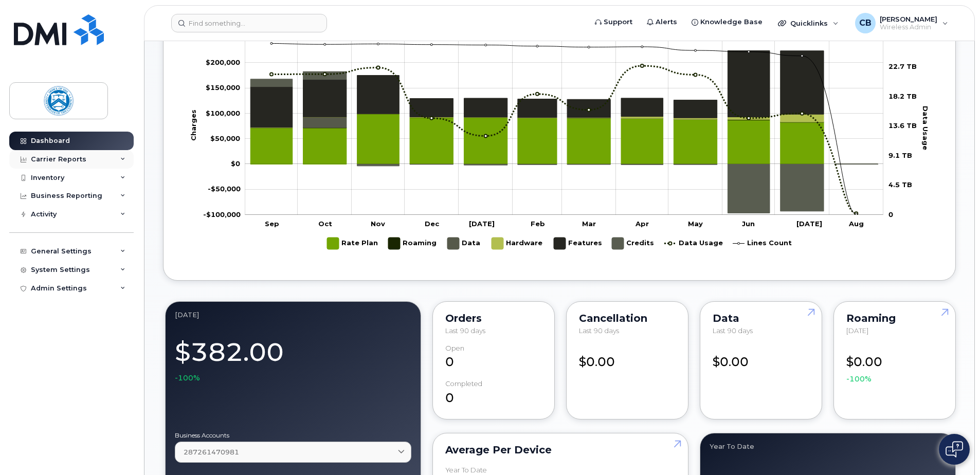 Image resolution: width=980 pixels, height=475 pixels. What do you see at coordinates (293, 435) in the screenshot?
I see `label: Business Accounts` at bounding box center [293, 435].